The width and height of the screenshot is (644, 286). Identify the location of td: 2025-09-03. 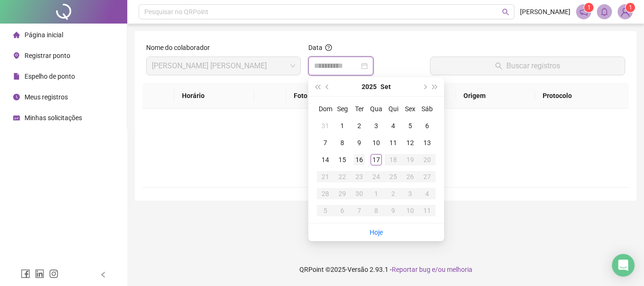
(376, 126).